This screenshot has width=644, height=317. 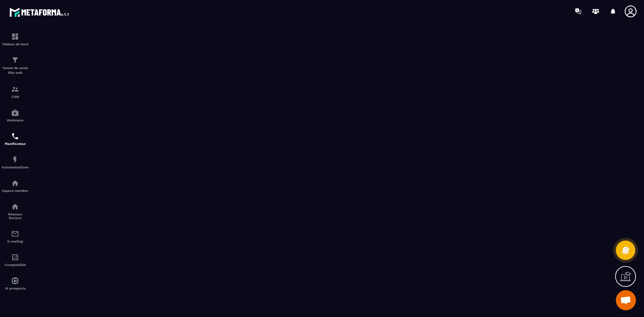 What do you see at coordinates (15, 236) in the screenshot?
I see `a: emailemailE-mailing` at bounding box center [15, 236].